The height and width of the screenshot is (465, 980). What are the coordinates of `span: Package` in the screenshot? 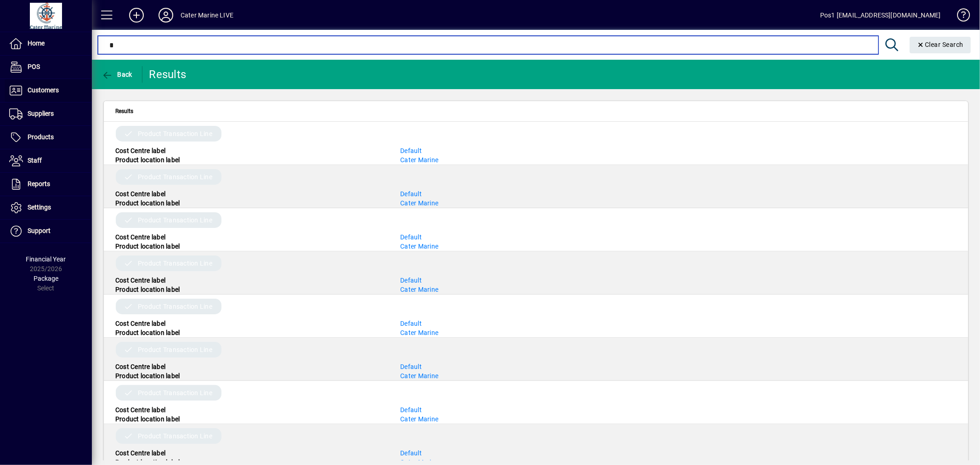 It's located at (46, 278).